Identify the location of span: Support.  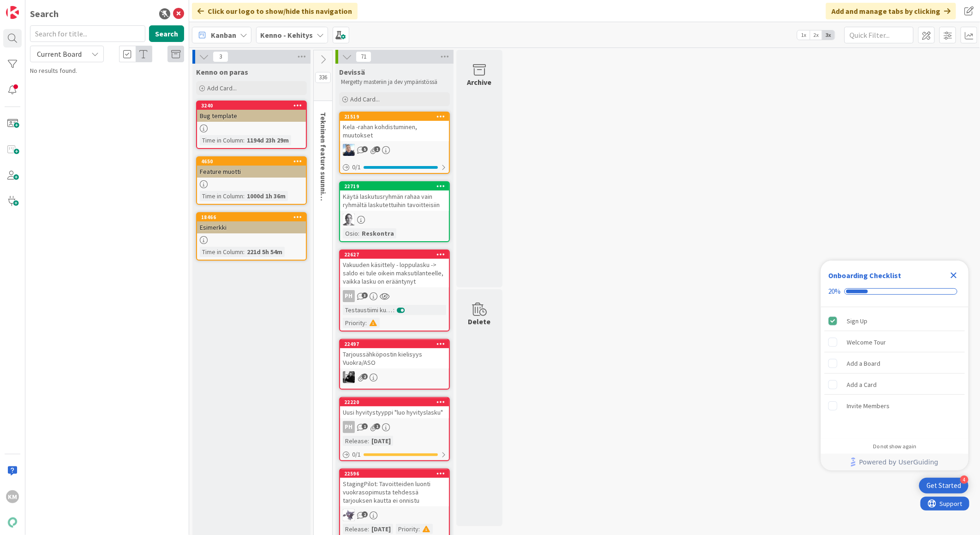
(30, 7).